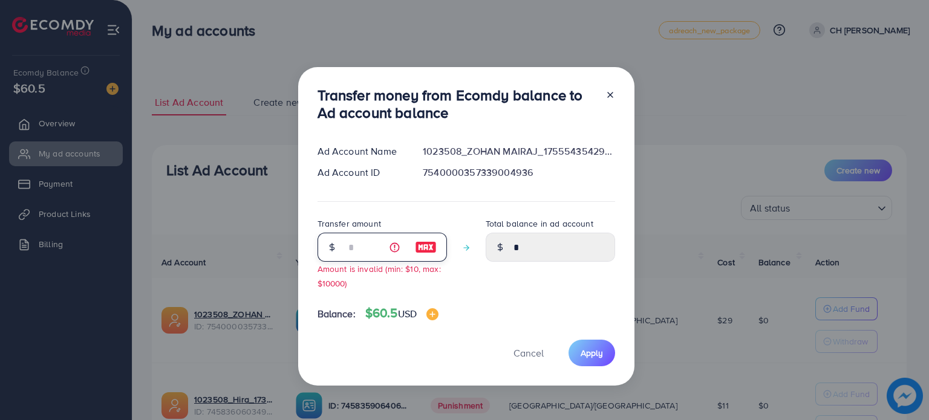  Describe the element at coordinates (539, 224) in the screenshot. I see `label: Total balance in ad account` at that location.